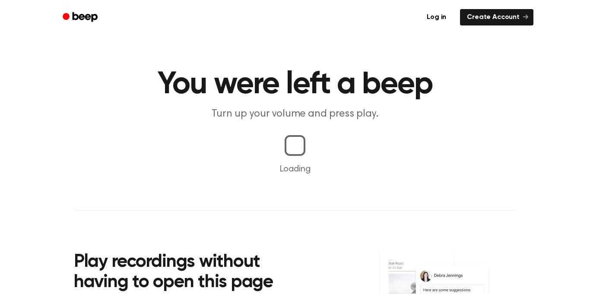 Image resolution: width=590 pixels, height=294 pixels. I want to click on a: Log in, so click(436, 17).